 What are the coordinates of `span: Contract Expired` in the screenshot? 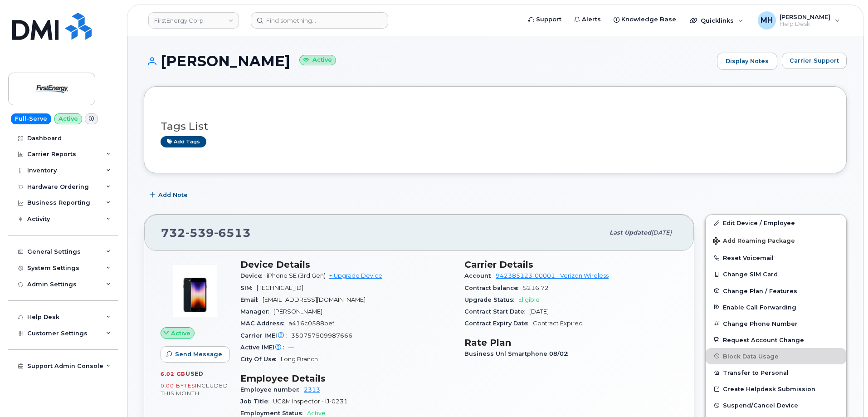 It's located at (558, 323).